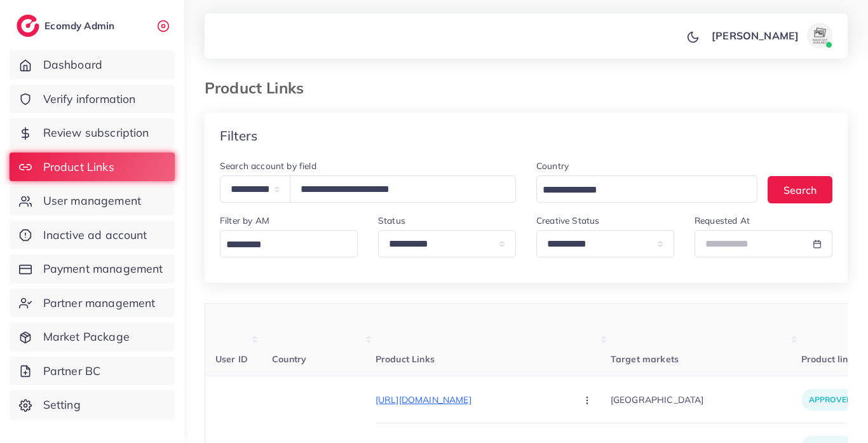 This screenshot has height=443, width=868. Describe the element at coordinates (92, 99) in the screenshot. I see `a: Verify information` at that location.